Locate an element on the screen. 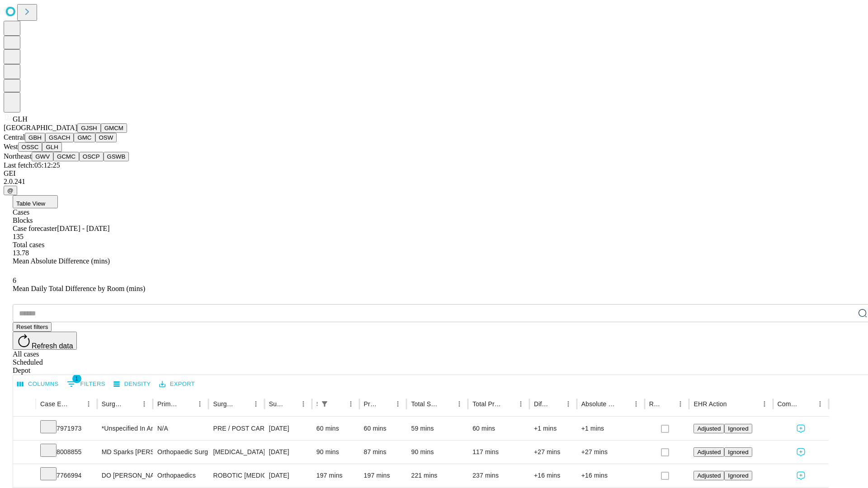 This screenshot has height=488, width=868. div: N/A is located at coordinates (181, 428).